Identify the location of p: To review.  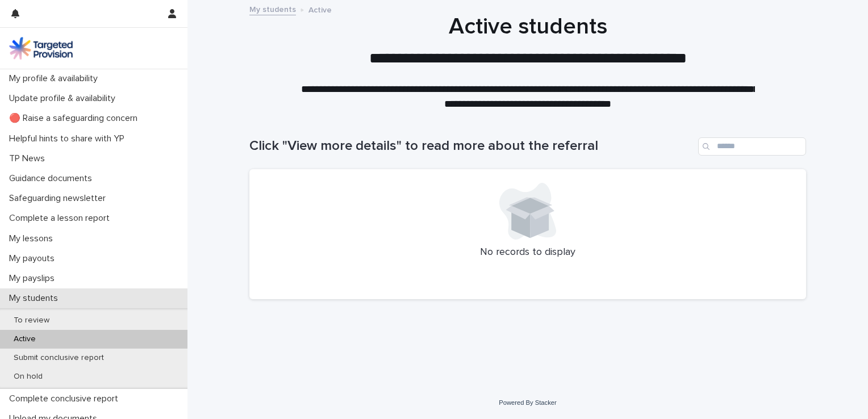
(31, 320).